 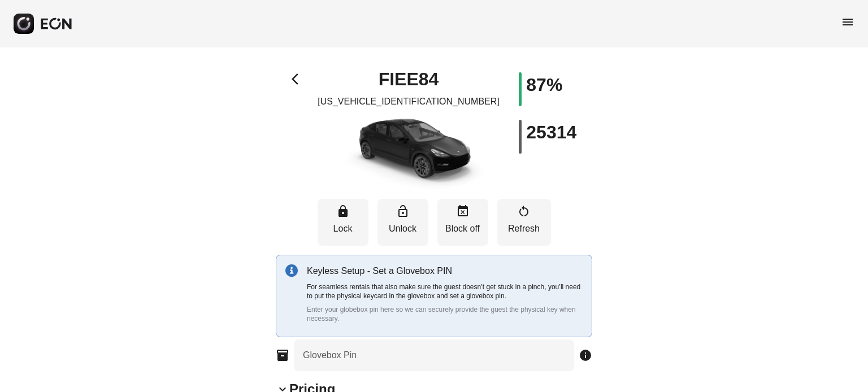 I want to click on h1: 87%, so click(x=544, y=85).